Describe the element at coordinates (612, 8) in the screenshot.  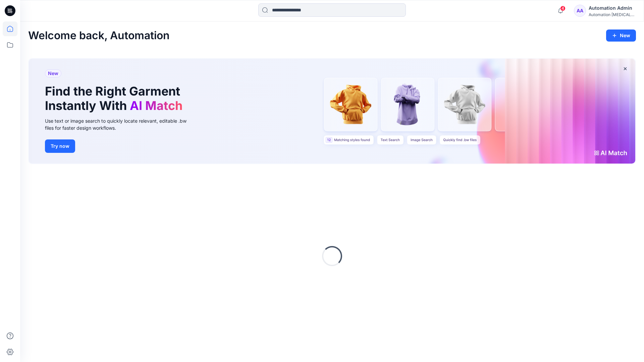
I see `div: Automation Admin` at that location.